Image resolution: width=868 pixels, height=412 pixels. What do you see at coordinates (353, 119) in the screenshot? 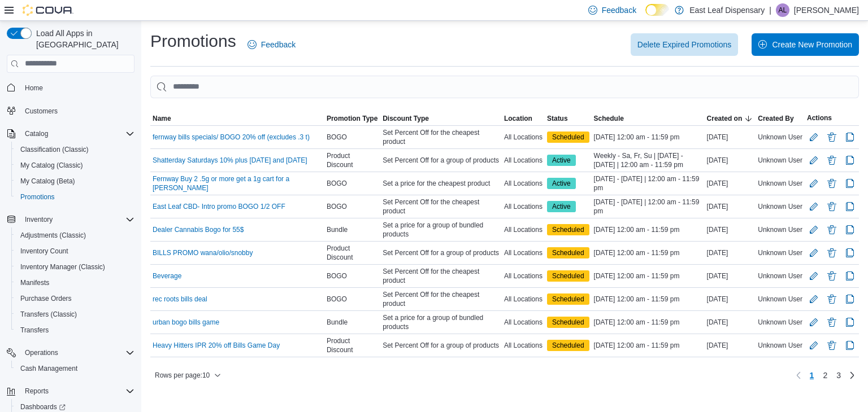
I see `span: Promotion Type` at bounding box center [353, 119].